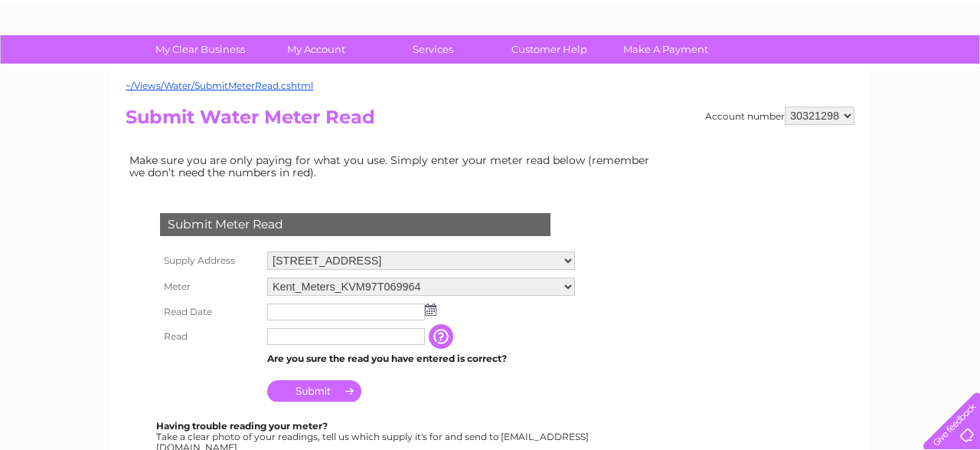 The width and height of the screenshot is (980, 450). I want to click on th: Meter, so click(210, 286).